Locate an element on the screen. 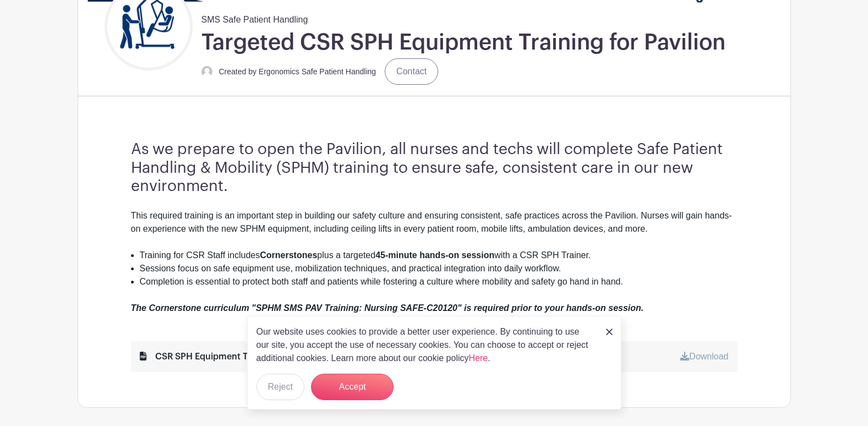 Image resolution: width=868 pixels, height=426 pixels. button: Reject is located at coordinates (280, 387).